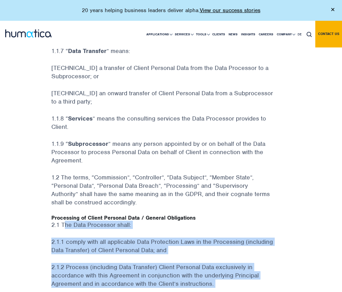  I want to click on p: 1.2 The terms, “Commission”, “Controller”, “Data Subject”, “Member State”, “Personal Data”, “Pers..., so click(171, 194).